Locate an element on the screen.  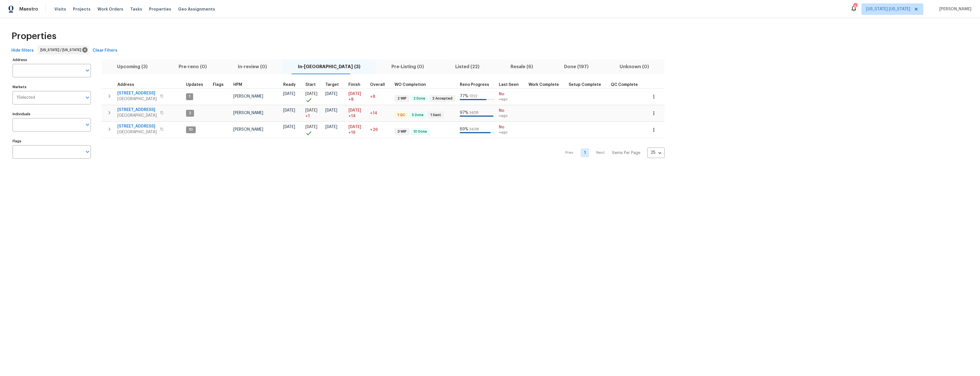
span: 3 WIP is located at coordinates (402, 131).